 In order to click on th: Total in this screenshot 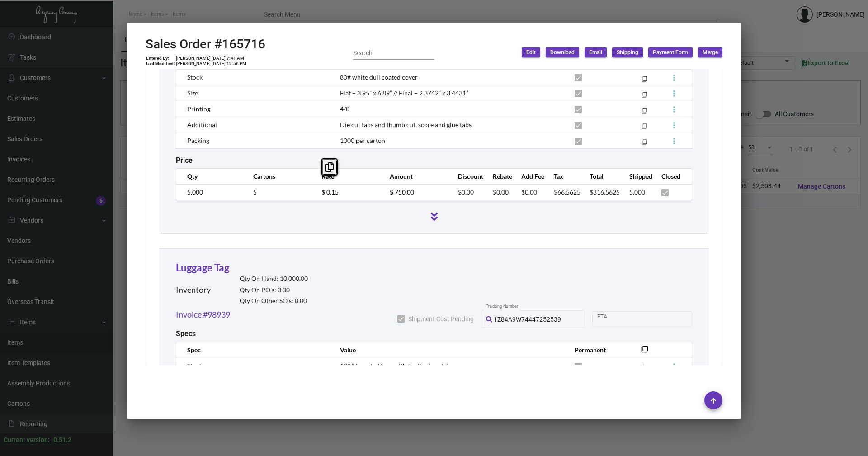, I will do `click(600, 176)`.